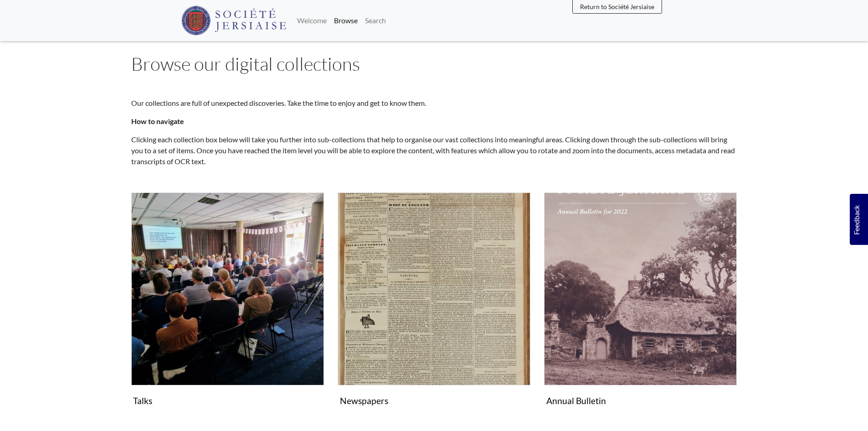 The image size is (868, 431). I want to click on a: Browse, so click(346, 20).